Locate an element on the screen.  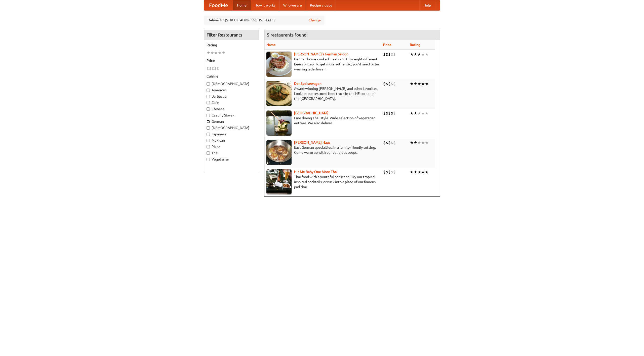
a: How it works is located at coordinates (265, 5).